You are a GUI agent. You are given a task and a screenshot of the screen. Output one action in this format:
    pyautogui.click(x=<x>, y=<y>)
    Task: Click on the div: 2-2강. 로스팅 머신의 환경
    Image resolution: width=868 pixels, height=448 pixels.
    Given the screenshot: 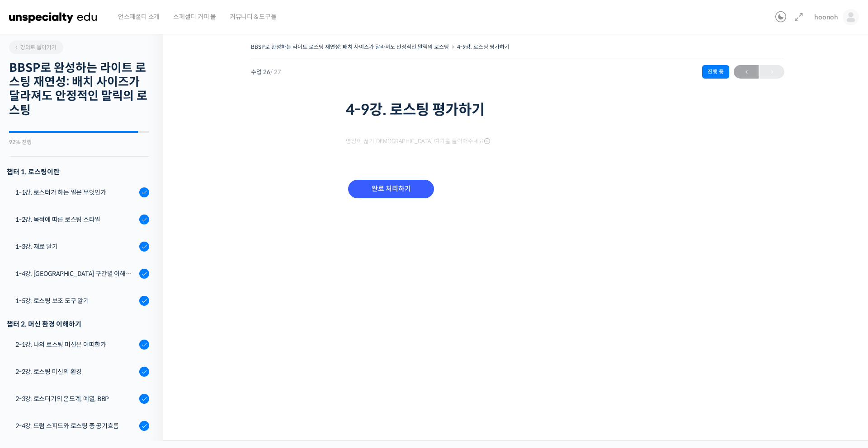 What is the action you would take?
    pyautogui.click(x=76, y=372)
    